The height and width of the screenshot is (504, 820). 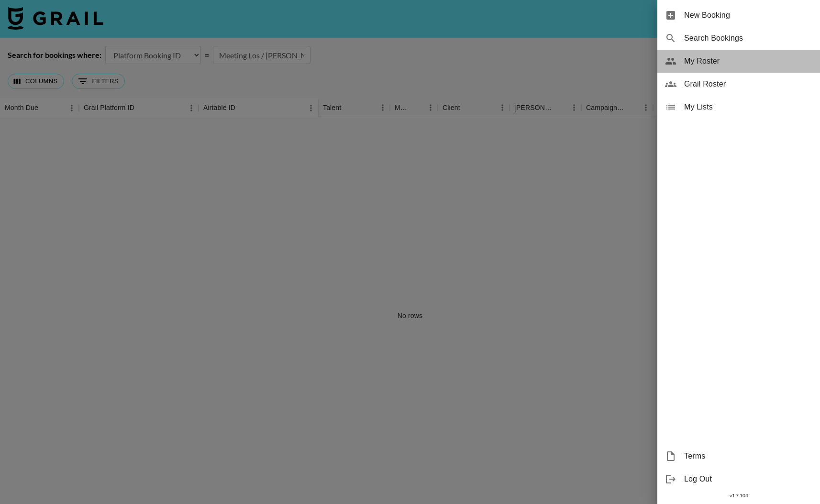 What do you see at coordinates (739, 61) in the screenshot?
I see `div: My Roster` at bounding box center [739, 61].